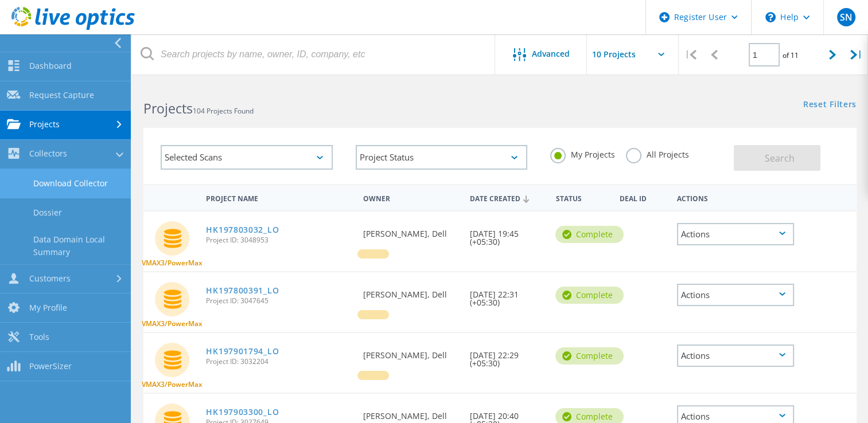 The height and width of the screenshot is (423, 868). Describe the element at coordinates (168, 108) in the screenshot. I see `b: Projects` at that location.